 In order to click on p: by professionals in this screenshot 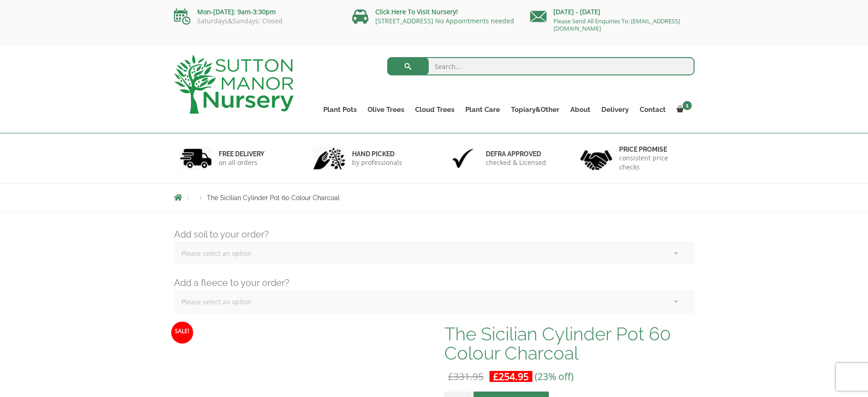, I will do `click(377, 162)`.